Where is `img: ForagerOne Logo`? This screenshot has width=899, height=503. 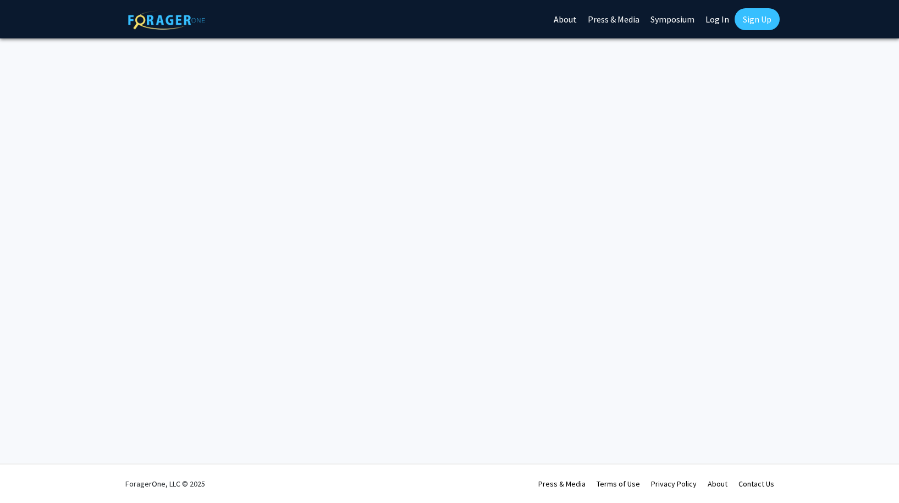
img: ForagerOne Logo is located at coordinates (167, 20).